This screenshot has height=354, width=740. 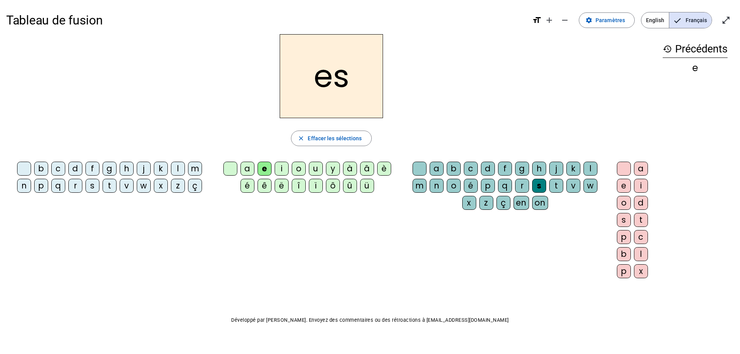 What do you see at coordinates (266, 20) in the screenshot?
I see `h1: Tableau de fusion` at bounding box center [266, 20].